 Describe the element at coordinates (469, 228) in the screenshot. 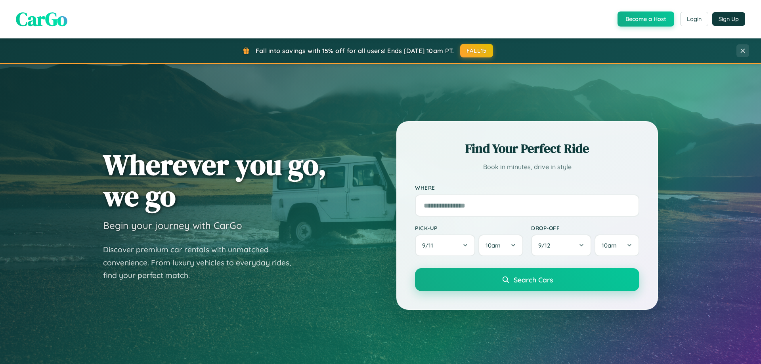

I see `label: Pick-up` at that location.